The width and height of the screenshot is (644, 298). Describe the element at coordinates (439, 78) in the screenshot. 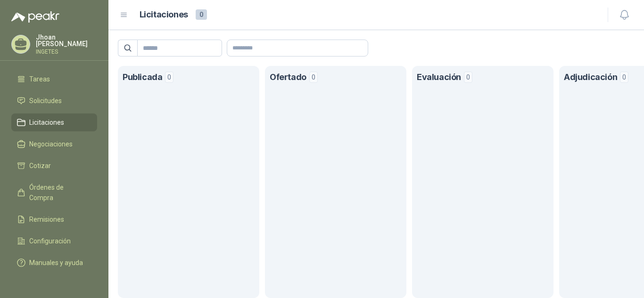

I see `h1: Evaluación` at that location.